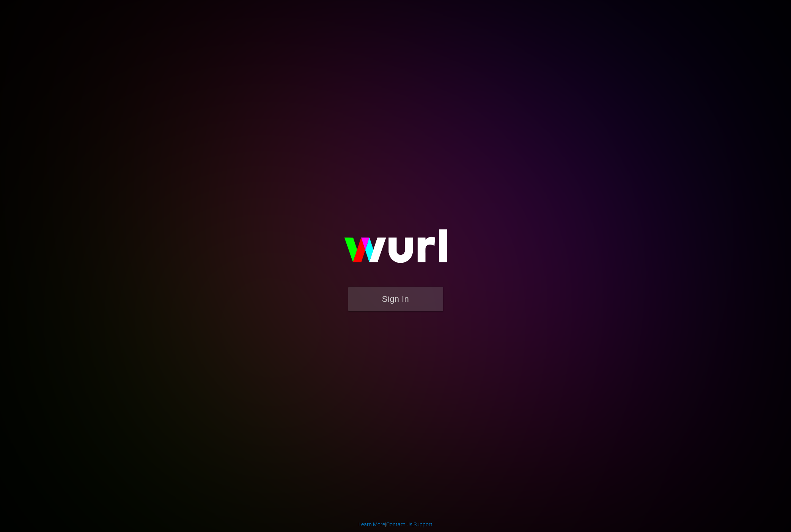 This screenshot has width=791, height=532. What do you see at coordinates (396, 250) in the screenshot?
I see `img: wurl-logo-on-black-223613ac3d8ba8fe6dc639794a292ebdb59501304c7dfd60c99c58986ef67473.svg` at bounding box center [396, 250].